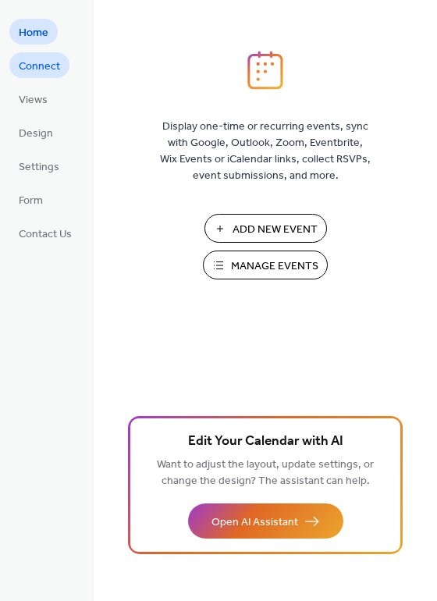  What do you see at coordinates (265, 228) in the screenshot?
I see `button: Add New Event` at bounding box center [265, 228].